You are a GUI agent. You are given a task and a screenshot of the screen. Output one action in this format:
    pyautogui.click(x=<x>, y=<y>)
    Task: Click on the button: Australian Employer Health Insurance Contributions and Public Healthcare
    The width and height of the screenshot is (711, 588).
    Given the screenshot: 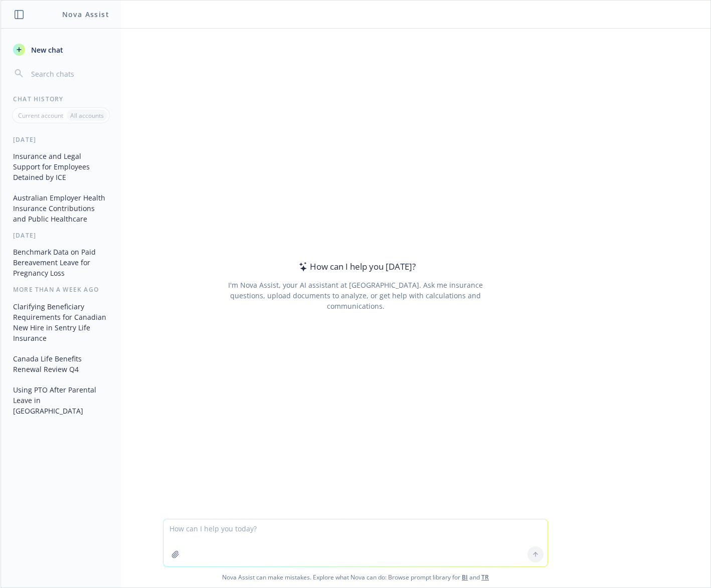 What is the action you would take?
    pyautogui.click(x=61, y=208)
    